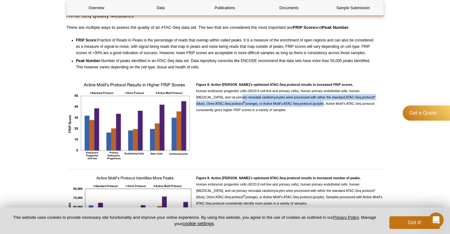 The width and height of the screenshot is (450, 234). What do you see at coordinates (415, 222) in the screenshot?
I see `button: Got it!` at bounding box center [415, 222].